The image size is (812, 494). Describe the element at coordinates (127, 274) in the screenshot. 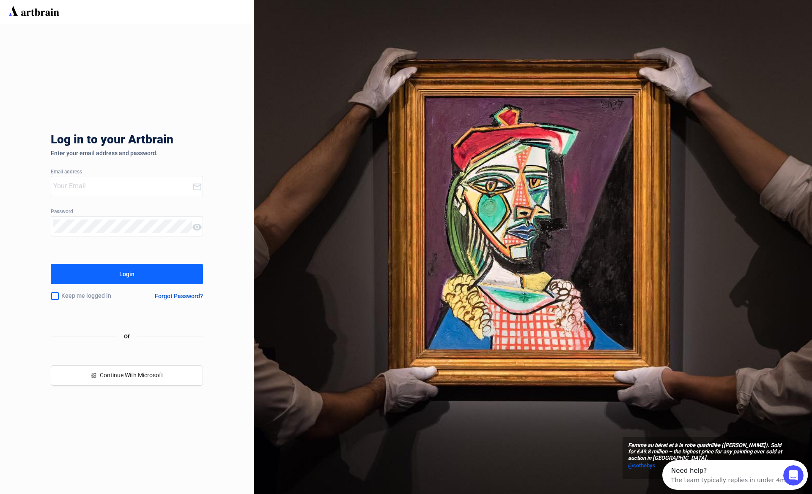

I see `button: Login` at that location.